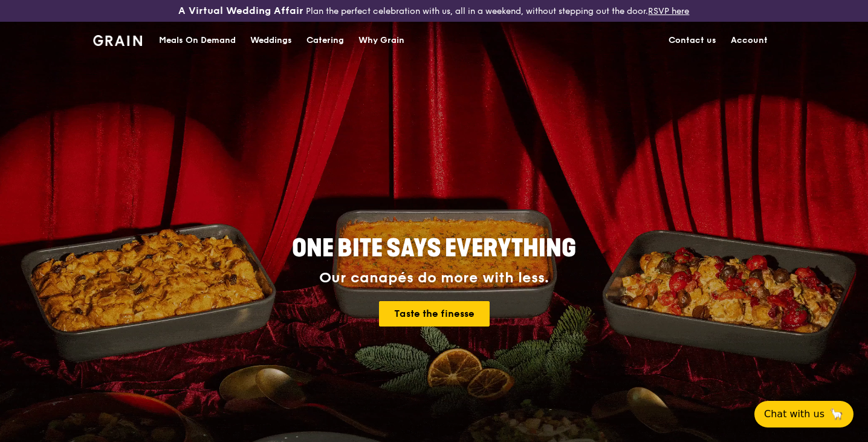  What do you see at coordinates (749, 40) in the screenshot?
I see `a: Account` at bounding box center [749, 40].